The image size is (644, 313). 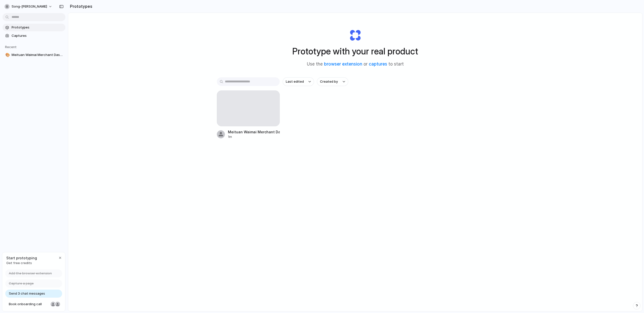 I want to click on a: Book onboarding call, so click(x=34, y=304).